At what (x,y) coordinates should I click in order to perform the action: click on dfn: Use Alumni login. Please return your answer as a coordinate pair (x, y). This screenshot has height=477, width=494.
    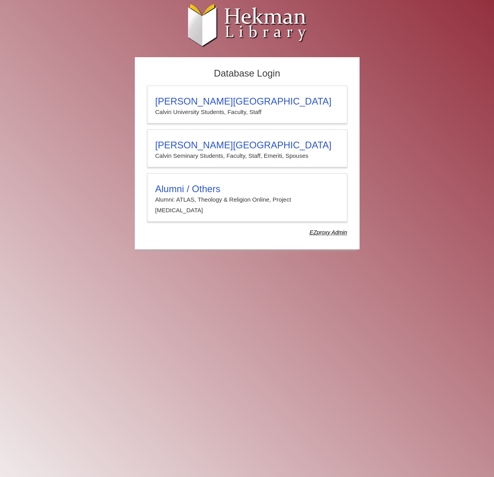
    Looking at the image, I should click on (328, 232).